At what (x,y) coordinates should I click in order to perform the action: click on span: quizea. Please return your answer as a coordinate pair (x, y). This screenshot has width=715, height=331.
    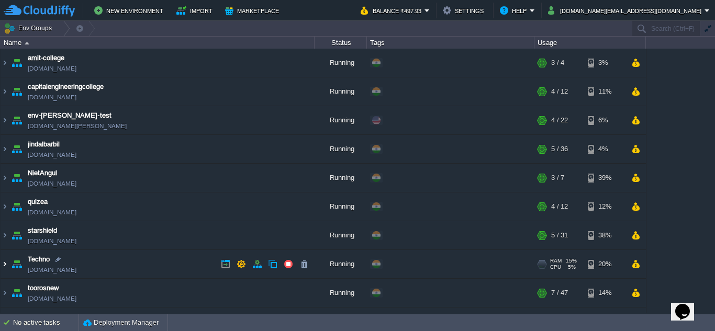
    Looking at the image, I should click on (38, 202).